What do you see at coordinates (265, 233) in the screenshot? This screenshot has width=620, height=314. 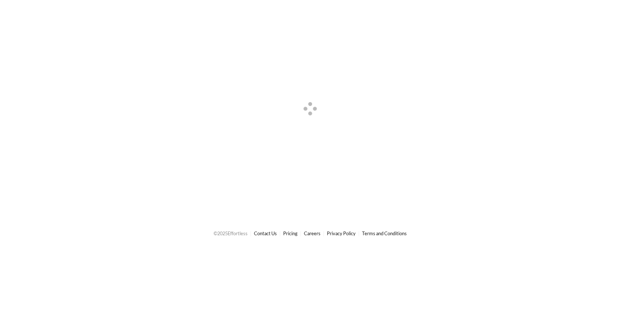 I see `a: Contact Us` at bounding box center [265, 233].